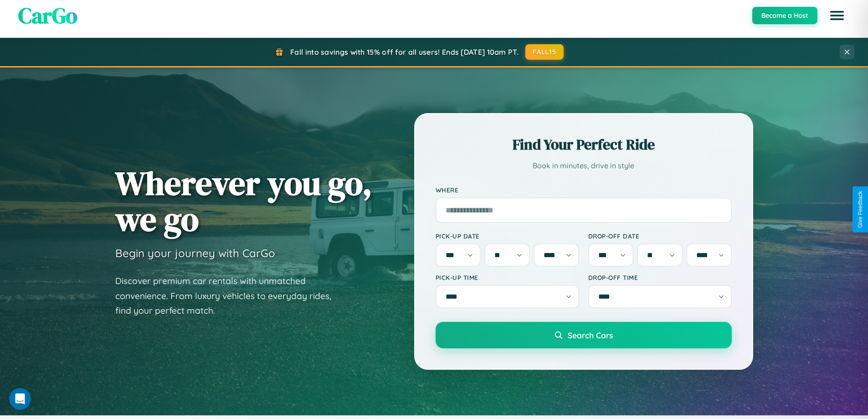  Describe the element at coordinates (583, 189) in the screenshot. I see `label: Where` at that location.